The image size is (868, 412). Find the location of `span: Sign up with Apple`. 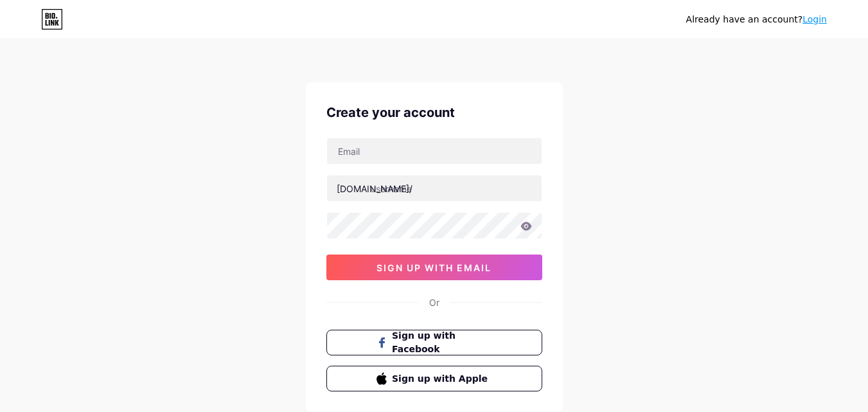

span: Sign up with Apple is located at coordinates (441, 379).